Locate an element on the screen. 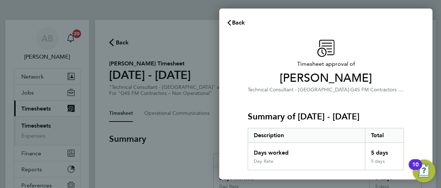 This screenshot has width=441, height=188. div: Summary of 22 - 28 Sep 2025 is located at coordinates (326, 149).